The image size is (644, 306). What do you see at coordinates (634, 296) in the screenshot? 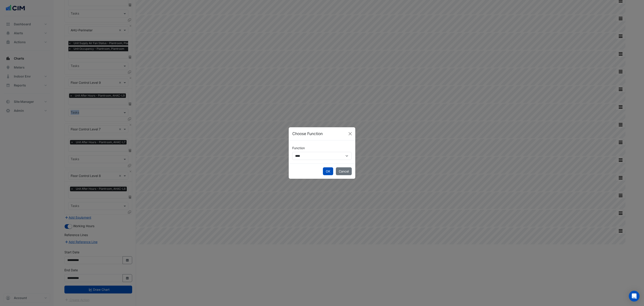
I see `div: Open Intercom Messenger` at bounding box center [634, 296].